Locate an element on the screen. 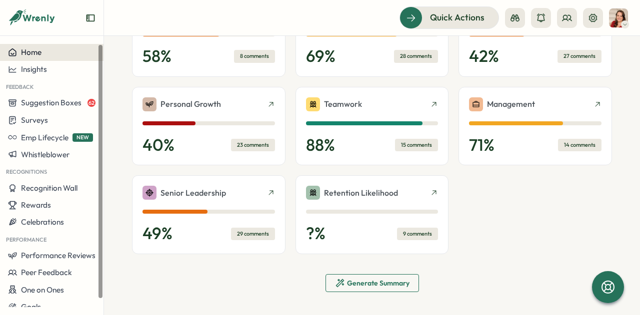 The height and width of the screenshot is (315, 640). p: Teamwork is located at coordinates (343, 104).